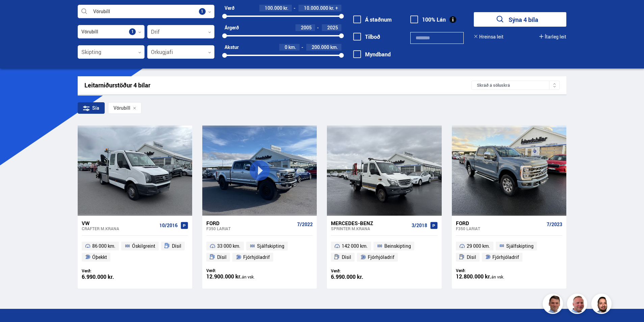 Image resolution: width=644 pixels, height=322 pixels. What do you see at coordinates (420, 226) in the screenshot?
I see `span: 3/2018` at bounding box center [420, 226].